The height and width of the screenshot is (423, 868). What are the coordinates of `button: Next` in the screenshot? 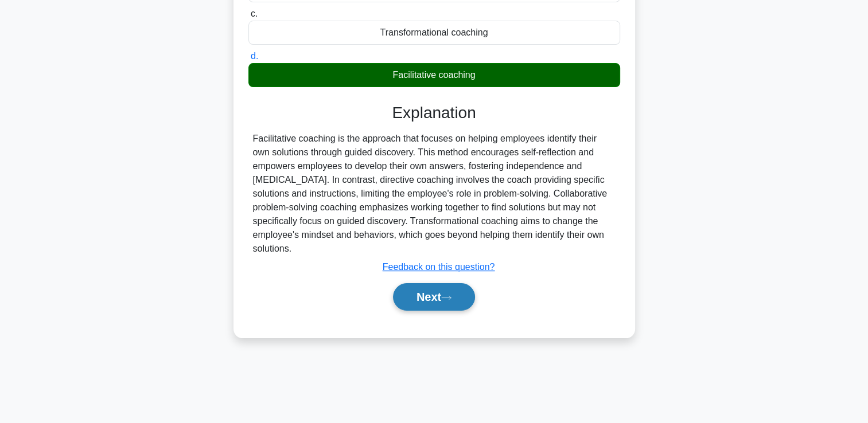 It's located at (434, 297).